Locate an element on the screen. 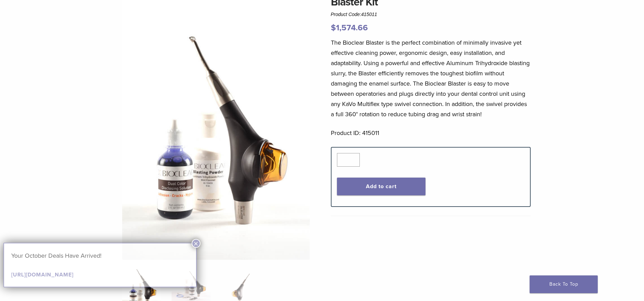  p: The Bioclear Blaster is the perfect combination of minimally invasive yet effective cleaning powe... is located at coordinates (431, 78).